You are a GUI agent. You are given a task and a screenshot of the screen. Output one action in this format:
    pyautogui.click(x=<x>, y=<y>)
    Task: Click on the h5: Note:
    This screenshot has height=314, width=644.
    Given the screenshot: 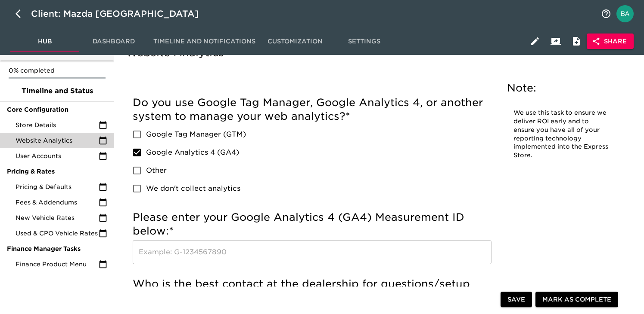 What is the action you would take?
    pyautogui.click(x=561, y=88)
    